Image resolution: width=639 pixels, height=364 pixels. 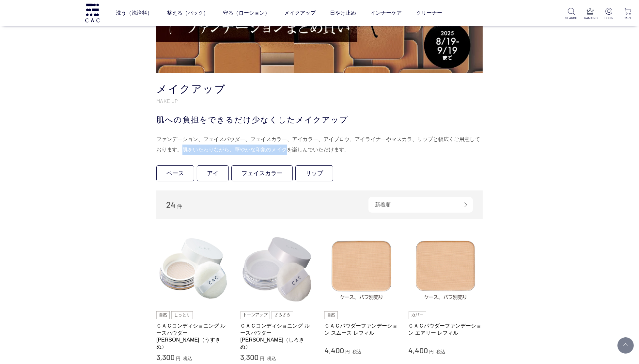 What do you see at coordinates (417, 316) in the screenshot?
I see `img: カバー` at bounding box center [417, 316].